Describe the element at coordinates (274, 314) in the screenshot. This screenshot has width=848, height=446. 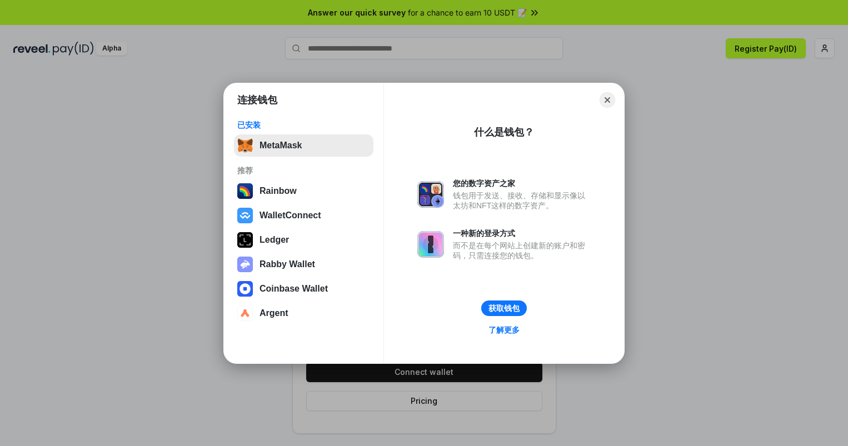
I see `div: Argent` at that location.